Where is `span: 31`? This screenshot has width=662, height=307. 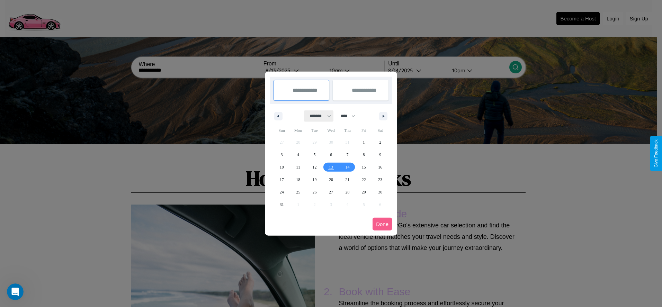
span: 31 is located at coordinates (282, 205).